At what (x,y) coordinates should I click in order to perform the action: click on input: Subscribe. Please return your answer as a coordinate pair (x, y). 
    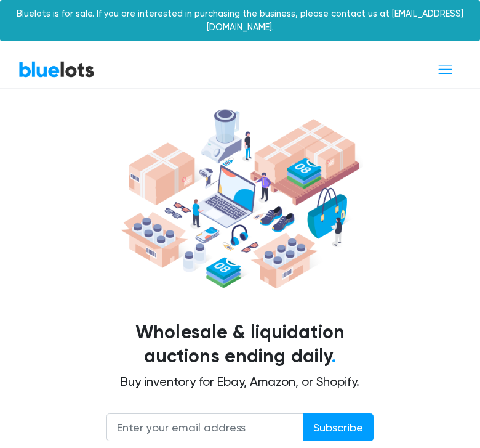
    Looking at the image, I should click on (338, 426).